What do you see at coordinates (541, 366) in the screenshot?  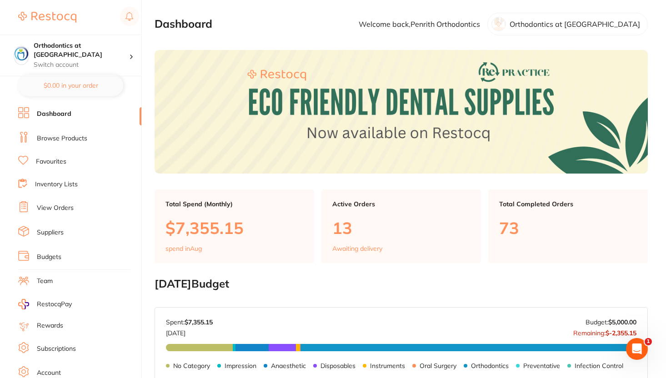 I see `p: Preventative` at bounding box center [541, 366].